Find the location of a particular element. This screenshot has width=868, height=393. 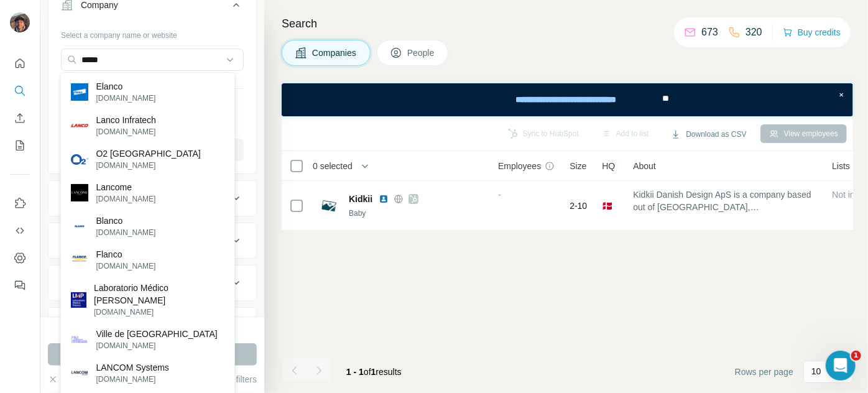

p: Lancome is located at coordinates (125, 187).